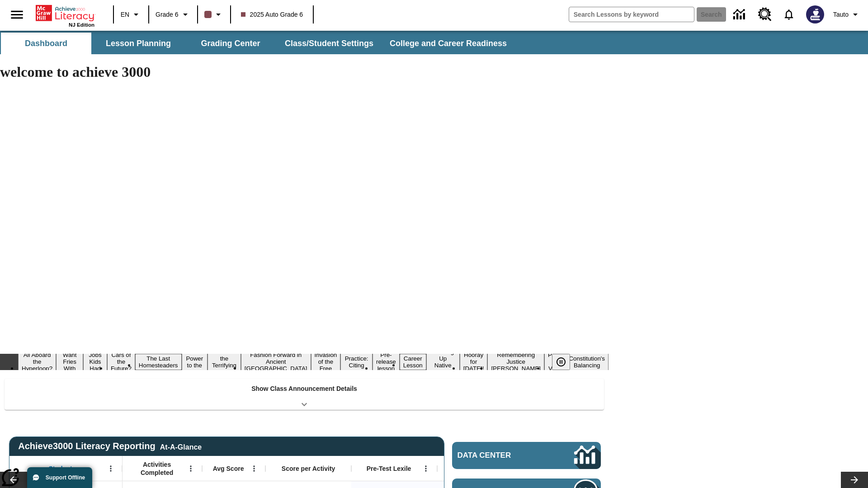 Image resolution: width=868 pixels, height=488 pixels. What do you see at coordinates (448, 43) in the screenshot?
I see `button: College and Career Readiness` at bounding box center [448, 43].